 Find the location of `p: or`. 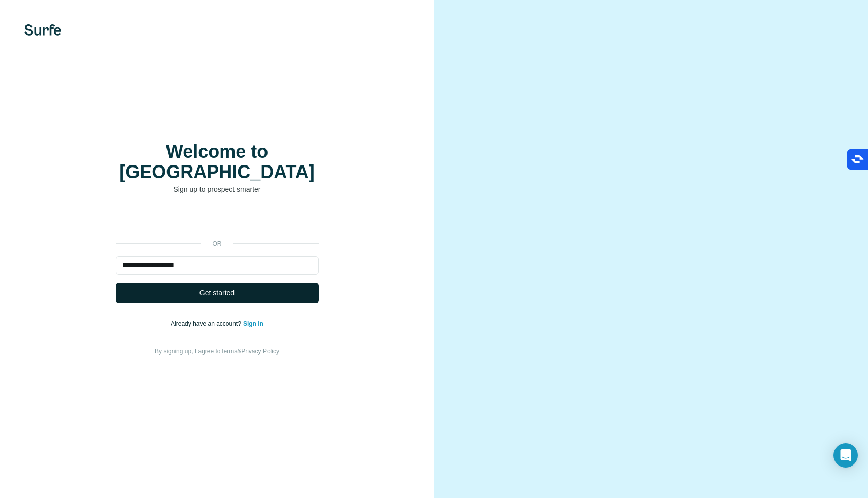

p: or is located at coordinates (218, 244).